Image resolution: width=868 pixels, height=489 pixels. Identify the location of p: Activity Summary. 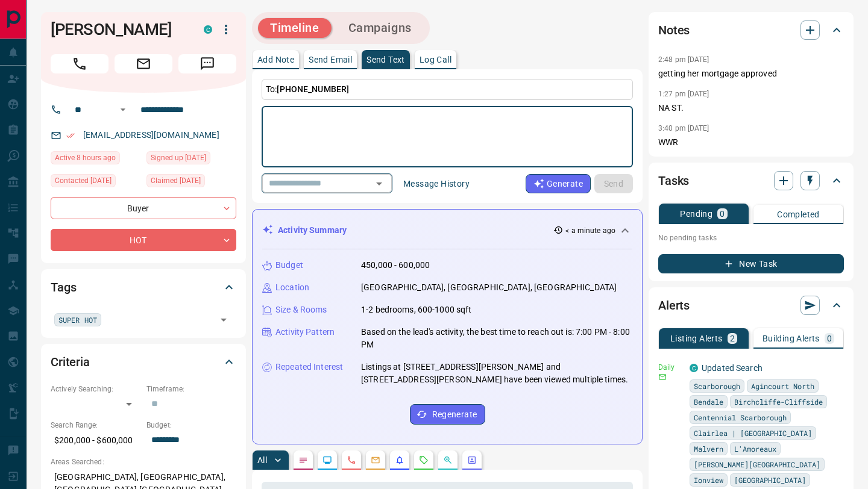
(312, 230).